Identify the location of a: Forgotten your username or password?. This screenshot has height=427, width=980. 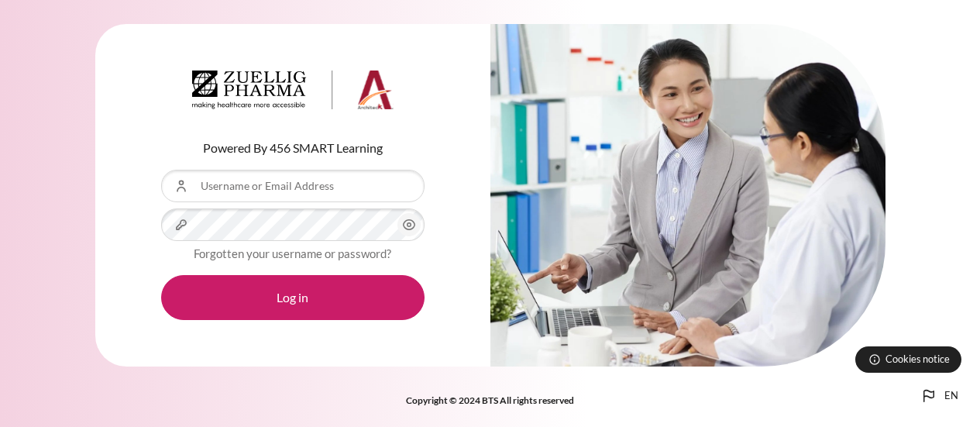
(292, 253).